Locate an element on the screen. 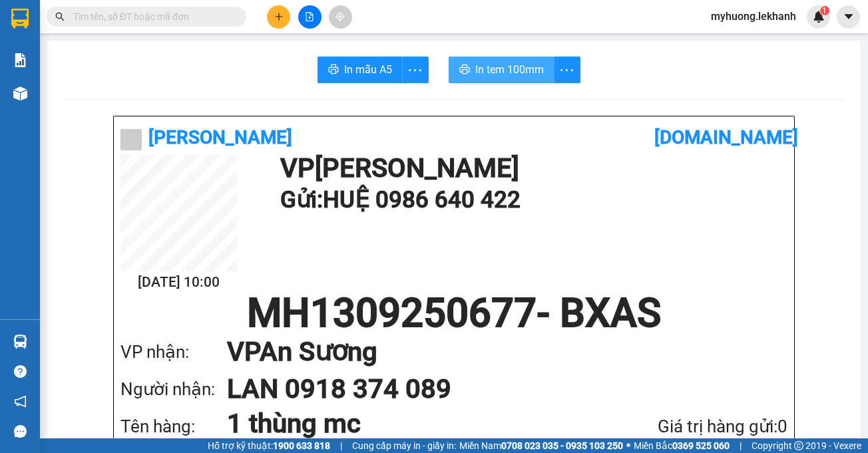  div: VP nhận: is located at coordinates (174, 352).